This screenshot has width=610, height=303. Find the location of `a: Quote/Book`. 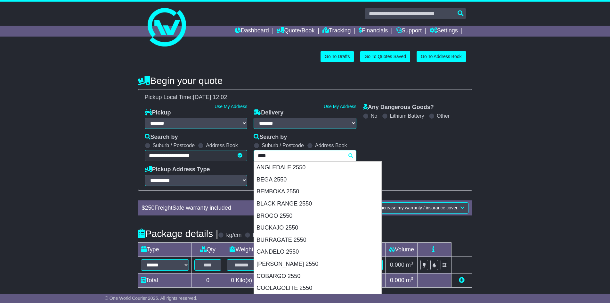

a: Quote/Book is located at coordinates (296, 31).